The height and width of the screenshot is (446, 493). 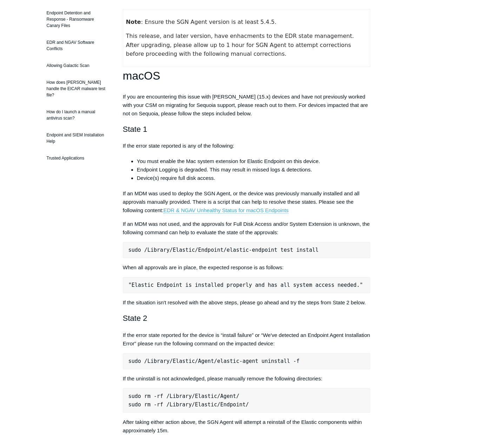 What do you see at coordinates (246, 400) in the screenshot?
I see `pre: sudo rm -rf /Library/Elastic/Agent/ sudo rm -rf /Library/Elastic/Endpoint/` at bounding box center [246, 400].